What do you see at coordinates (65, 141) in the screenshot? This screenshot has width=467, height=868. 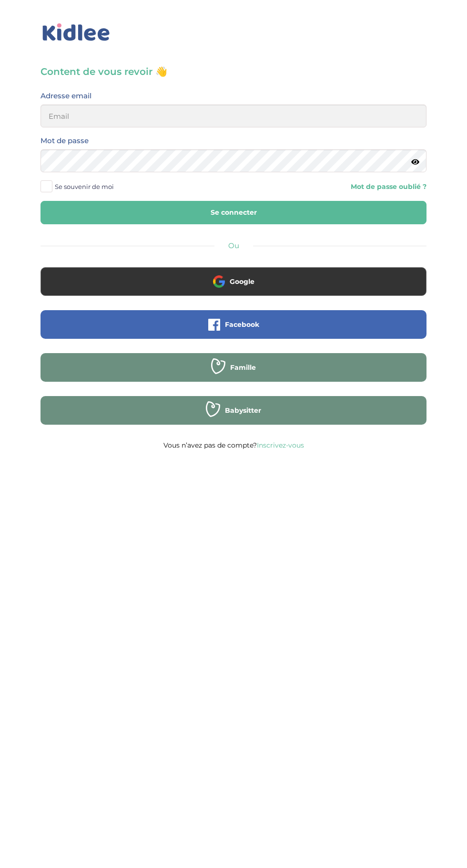 I see `label: Mot de passe` at bounding box center [65, 141].